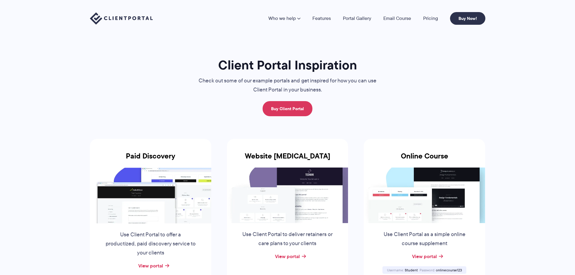  I want to click on a: Email Course, so click(397, 18).